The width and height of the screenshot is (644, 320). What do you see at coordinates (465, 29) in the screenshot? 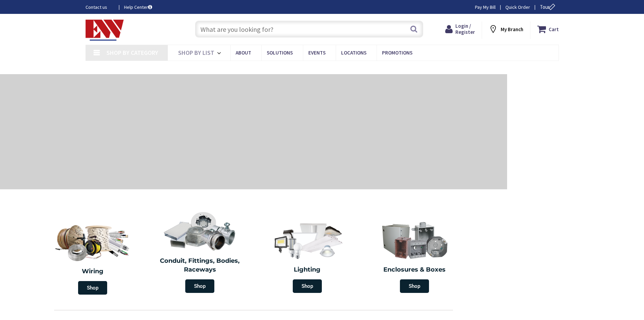
I see `span: Login / Register` at bounding box center [465, 29].